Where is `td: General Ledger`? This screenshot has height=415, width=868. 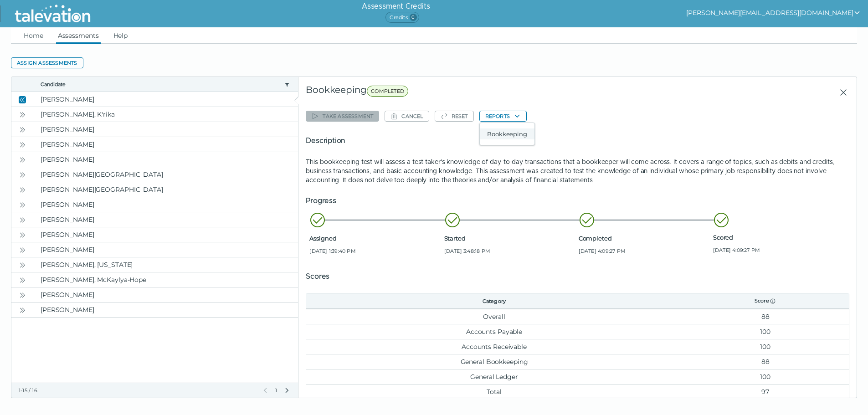 td: General Ledger is located at coordinates (494, 376).